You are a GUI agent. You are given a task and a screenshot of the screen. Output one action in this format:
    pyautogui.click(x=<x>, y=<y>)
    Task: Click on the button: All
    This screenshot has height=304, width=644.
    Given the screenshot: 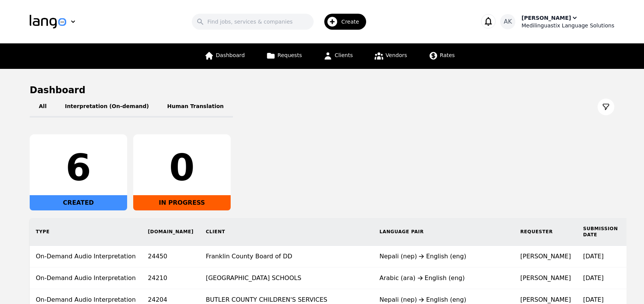 What is the action you would take?
    pyautogui.click(x=42, y=107)
    